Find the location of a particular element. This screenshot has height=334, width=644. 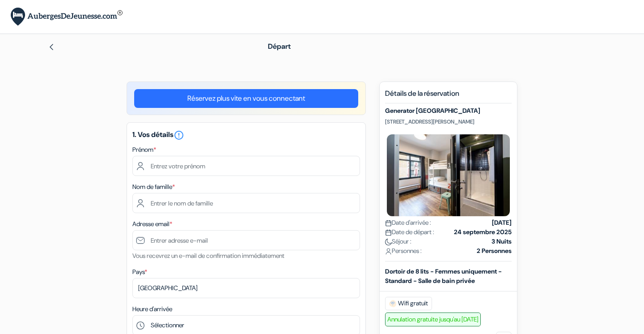

label: Prénom is located at coordinates (144, 150).